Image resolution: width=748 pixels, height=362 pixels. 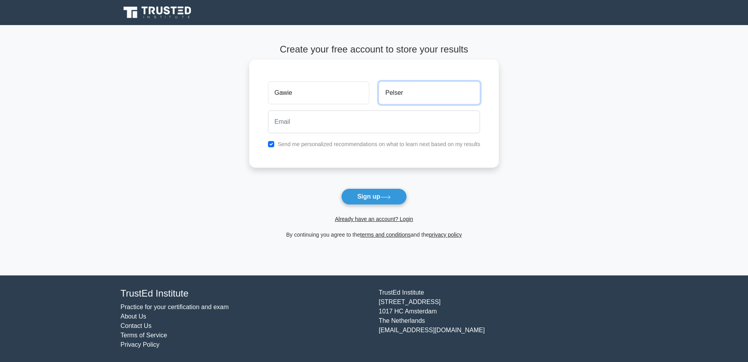 What do you see at coordinates (144, 335) in the screenshot?
I see `a: Terms of Service` at bounding box center [144, 335].